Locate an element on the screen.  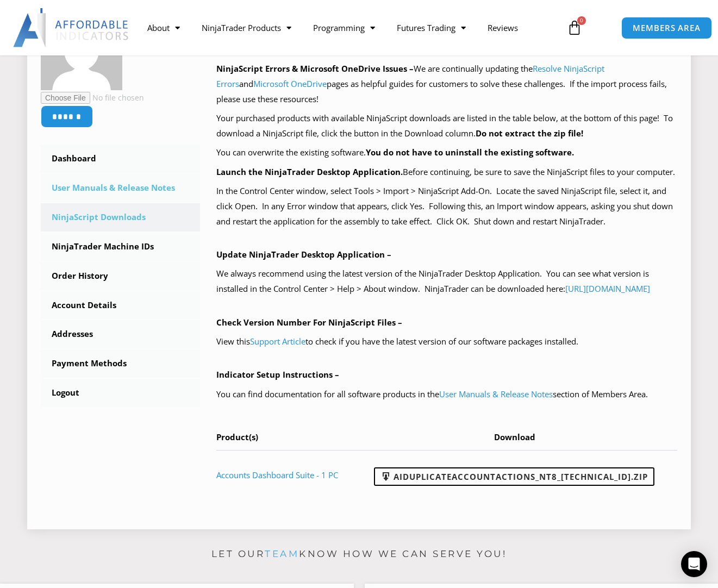
span: Download is located at coordinates (515, 437).